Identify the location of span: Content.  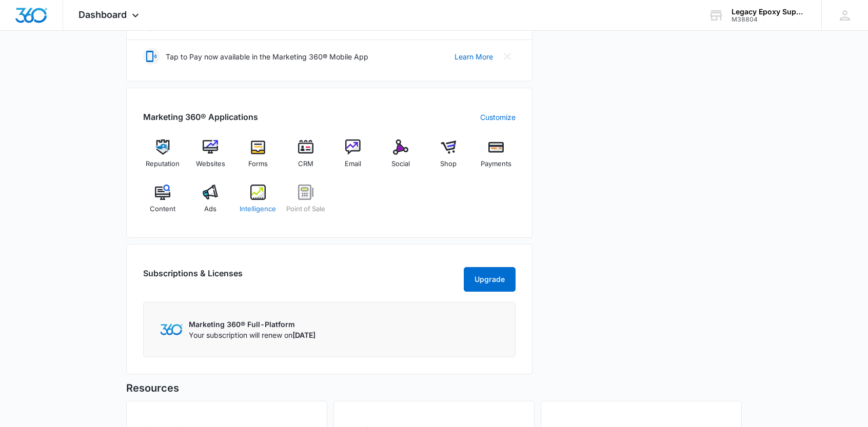
(163, 209).